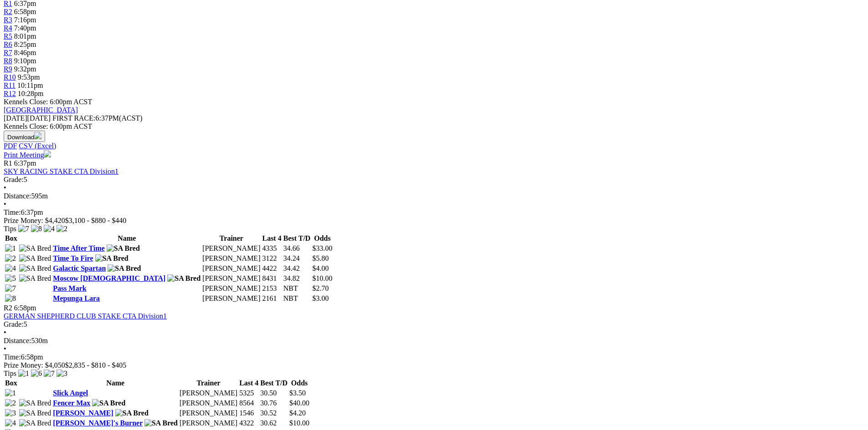 This screenshot has width=868, height=430. What do you see at coordinates (62, 374) in the screenshot?
I see `img: 3` at bounding box center [62, 374].